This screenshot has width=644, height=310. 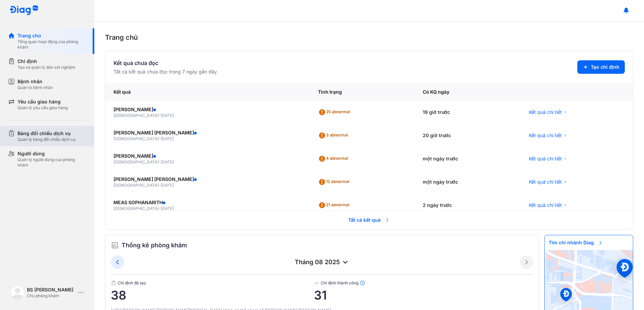 What do you see at coordinates (42, 102) in the screenshot?
I see `div: Yêu cầu giao hàng` at bounding box center [42, 102].